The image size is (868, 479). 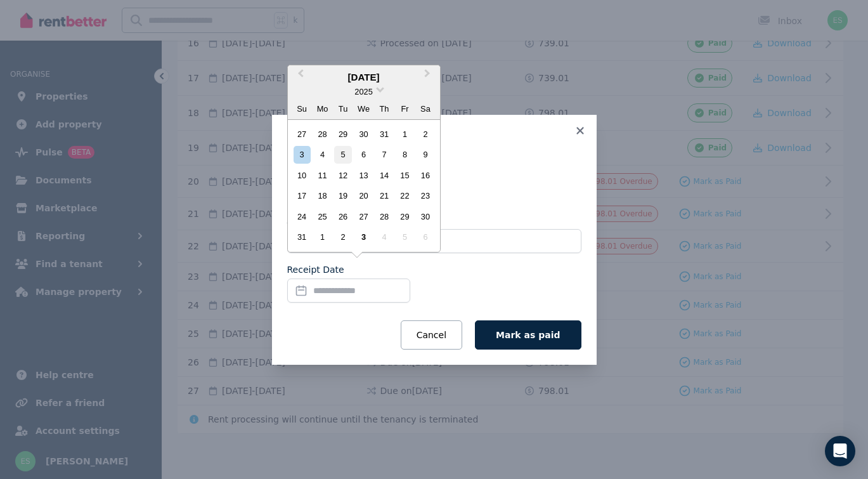 What do you see at coordinates (841, 452) in the screenshot?
I see `div: Open Intercom Messenger` at bounding box center [841, 452].